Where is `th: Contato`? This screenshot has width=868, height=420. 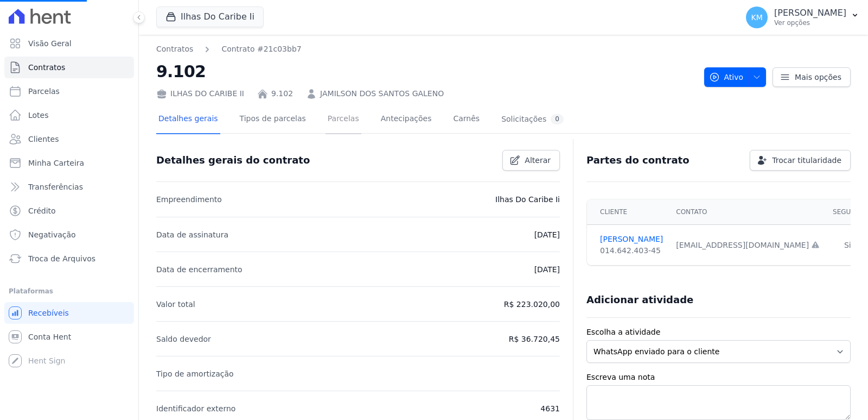
th: Contato is located at coordinates (748, 212).